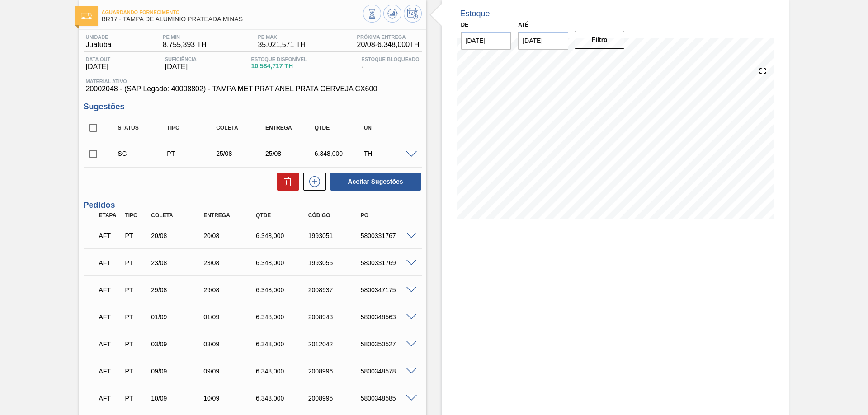 The height and width of the screenshot is (415, 868). Describe the element at coordinates (335, 398) in the screenshot. I see `div: 2008995` at that location.